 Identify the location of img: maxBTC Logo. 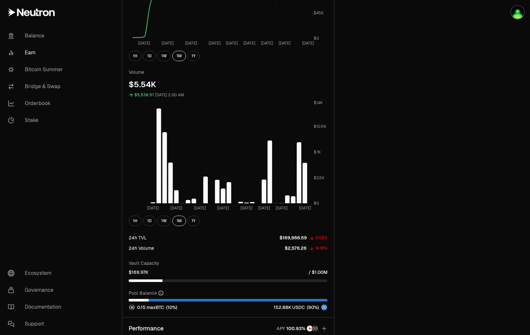
(132, 308).